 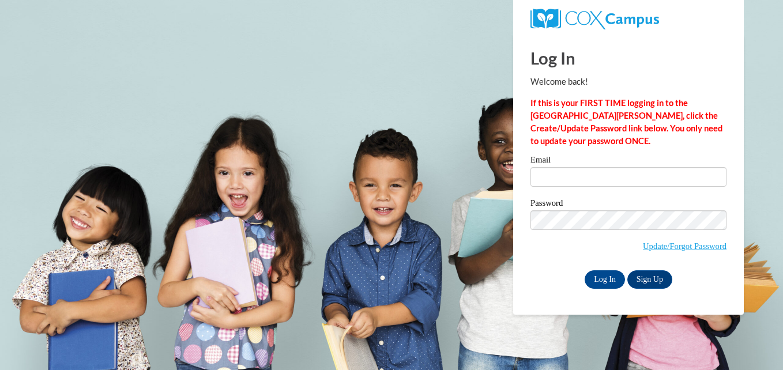 What do you see at coordinates (650, 280) in the screenshot?
I see `a: Sign Up` at bounding box center [650, 280].